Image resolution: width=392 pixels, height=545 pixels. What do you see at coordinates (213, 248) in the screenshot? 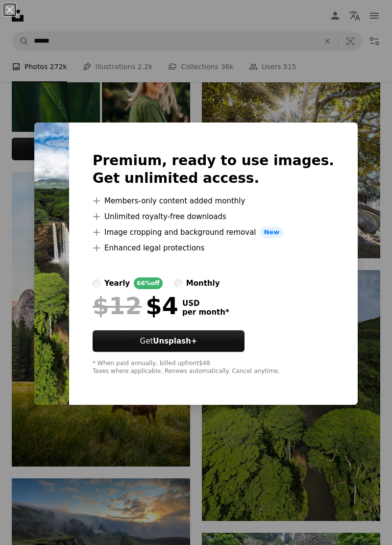
I see `li: Enhanced legal protections` at bounding box center [213, 248].